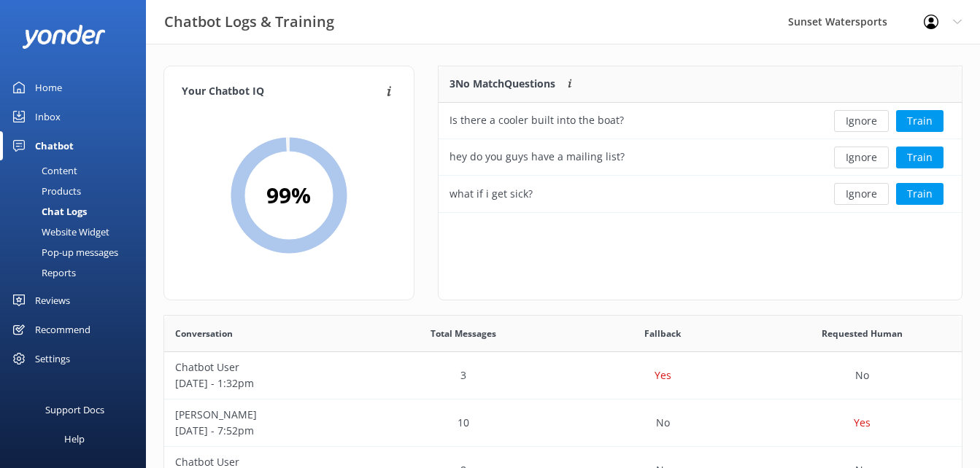 This screenshot has height=468, width=980. I want to click on h4: Your Chatbot IQ, so click(281, 92).